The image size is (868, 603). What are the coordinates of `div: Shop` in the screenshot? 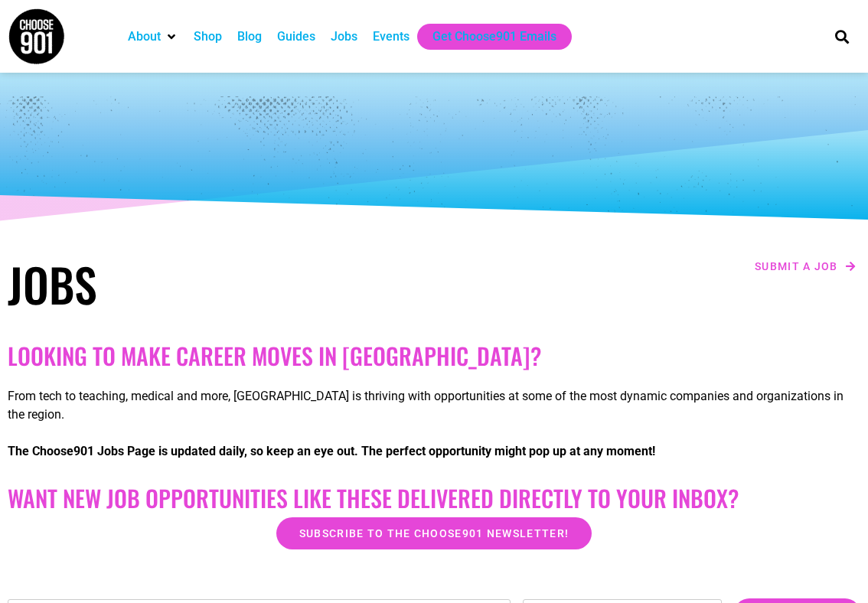 It's located at (208, 37).